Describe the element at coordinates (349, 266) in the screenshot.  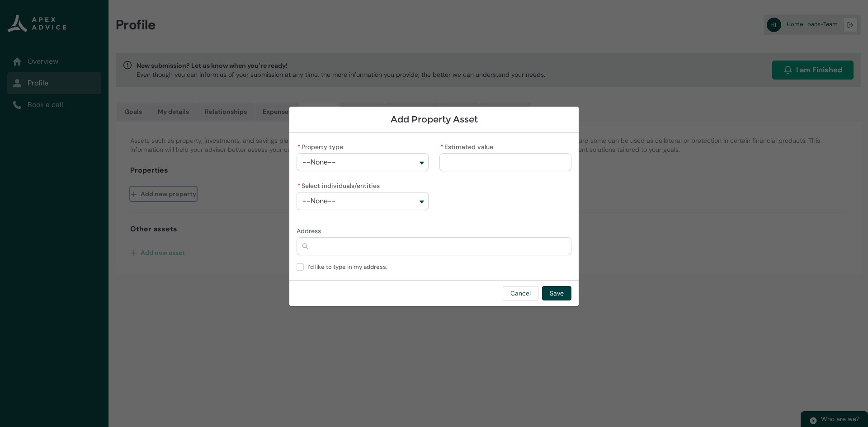
I see `span: I’d like to type in my address.` at that location.